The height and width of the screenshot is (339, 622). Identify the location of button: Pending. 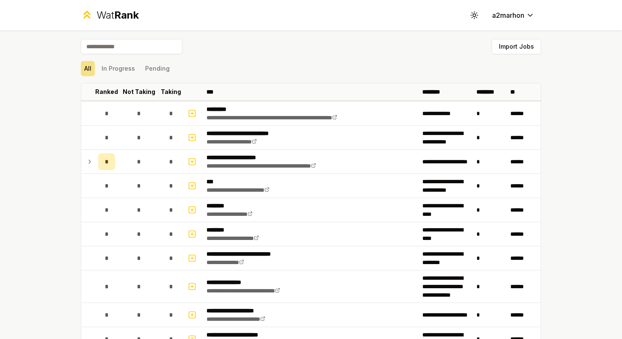
(157, 69).